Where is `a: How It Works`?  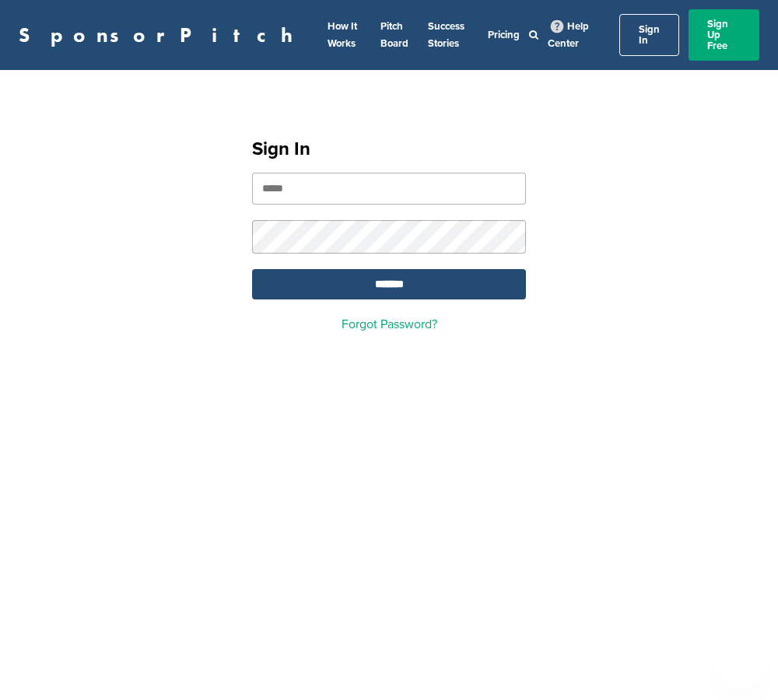 a: How It Works is located at coordinates (342, 35).